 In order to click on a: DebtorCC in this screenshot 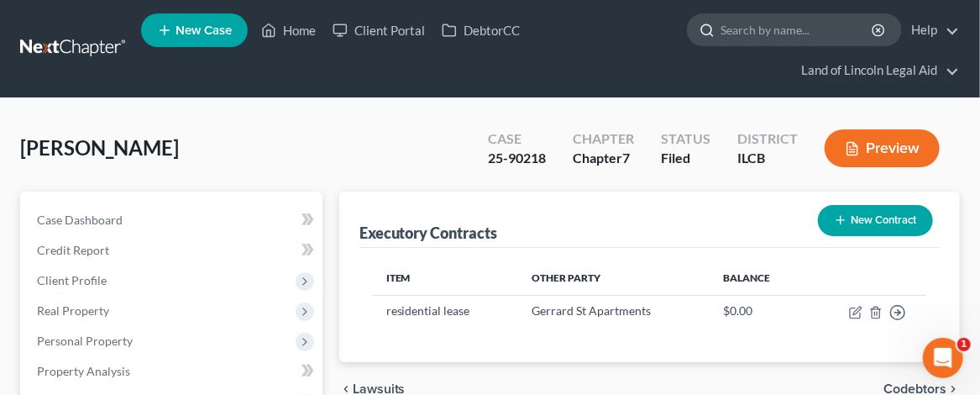, I will do `click(480, 30)`.